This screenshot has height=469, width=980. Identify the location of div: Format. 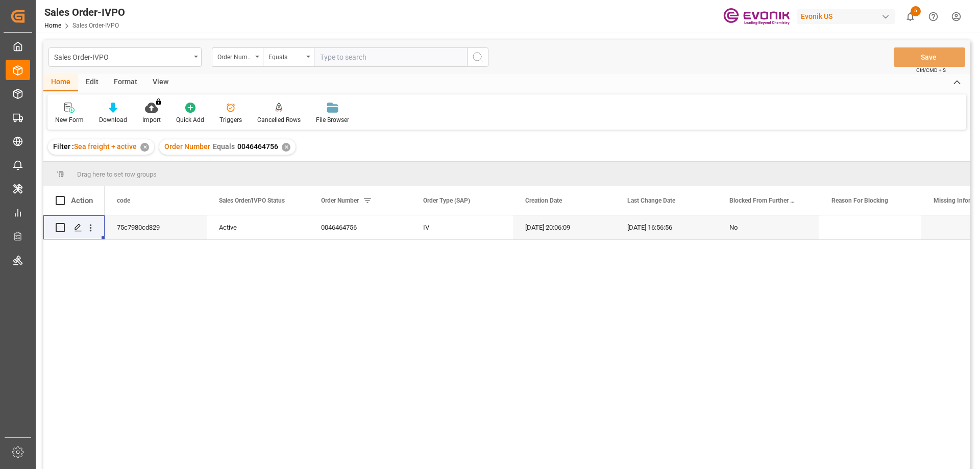
(125, 83).